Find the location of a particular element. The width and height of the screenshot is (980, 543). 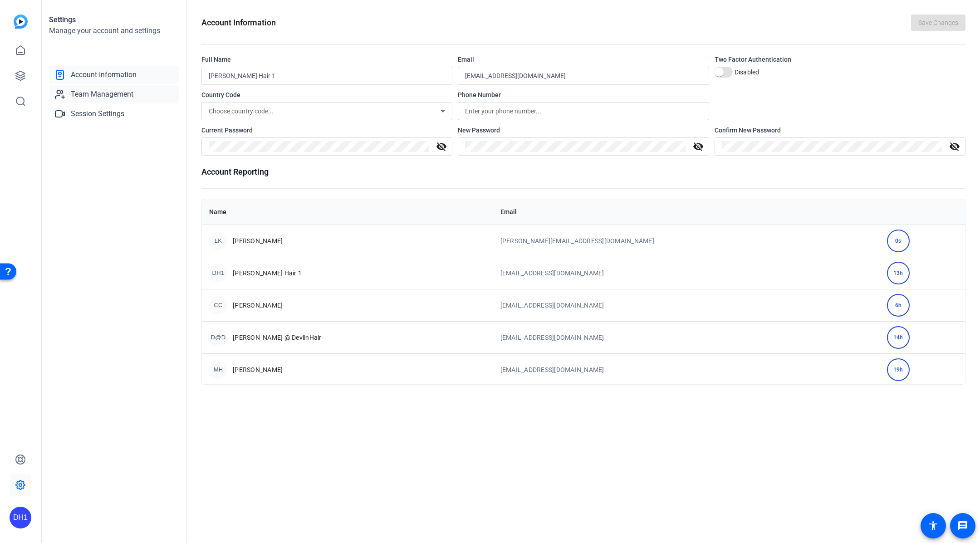

span: Account Information is located at coordinates (104, 75).